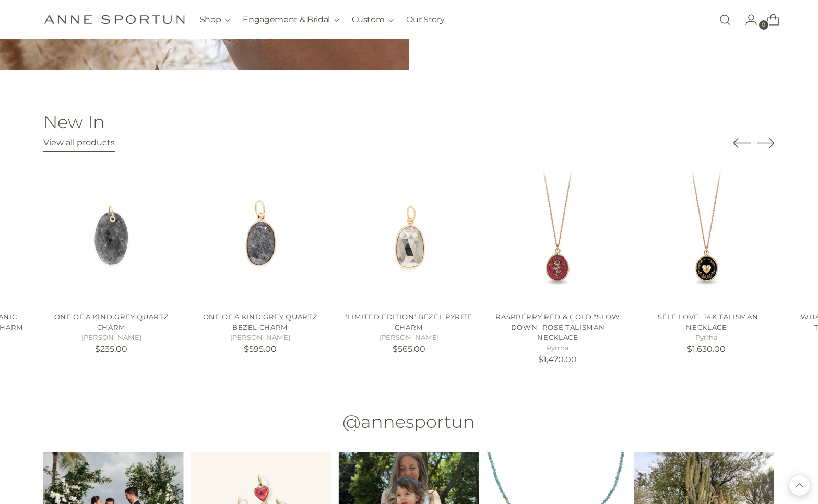 This screenshot has height=504, width=818. I want to click on button: Engagement & Bridal, so click(291, 20).